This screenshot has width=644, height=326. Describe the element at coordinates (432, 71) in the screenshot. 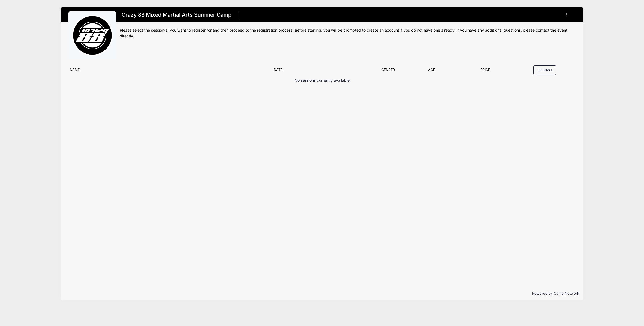

I see `div: Age` at that location.